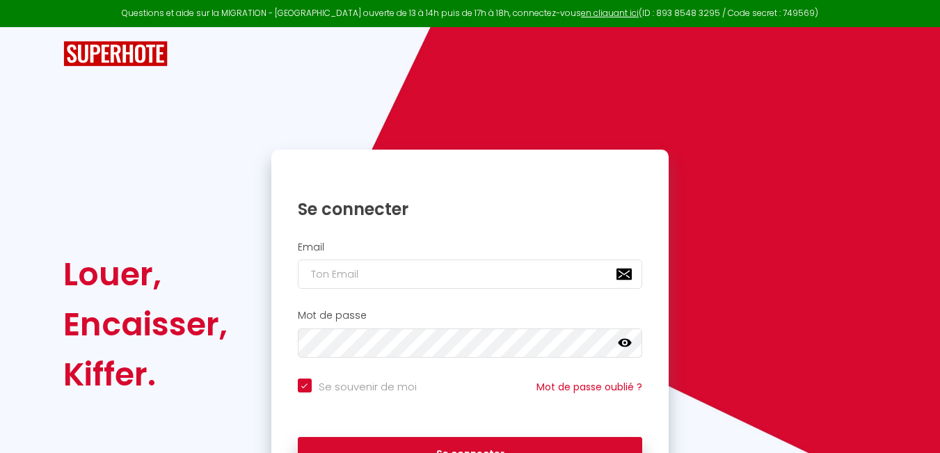 Image resolution: width=940 pixels, height=453 pixels. I want to click on h1: Se connecter, so click(470, 209).